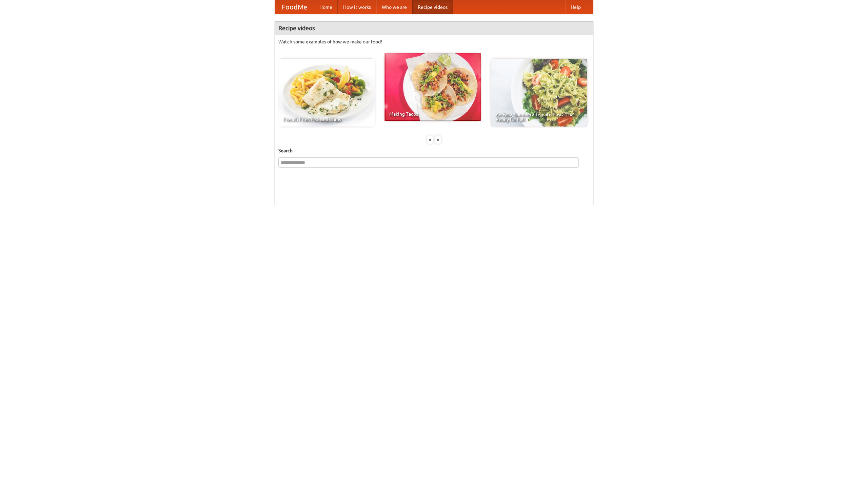 This screenshot has width=868, height=480. Describe the element at coordinates (434, 28) in the screenshot. I see `h4: Recipe videos` at that location.